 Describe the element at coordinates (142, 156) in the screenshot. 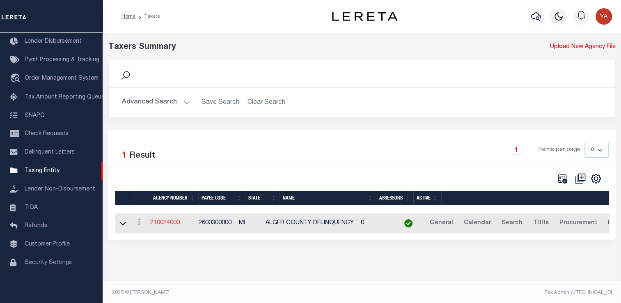

I see `label: Result` at that location.